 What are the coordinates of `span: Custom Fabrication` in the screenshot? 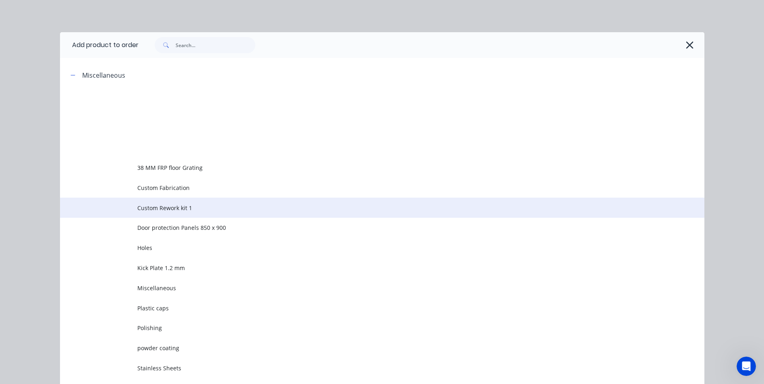 It's located at (364, 188).